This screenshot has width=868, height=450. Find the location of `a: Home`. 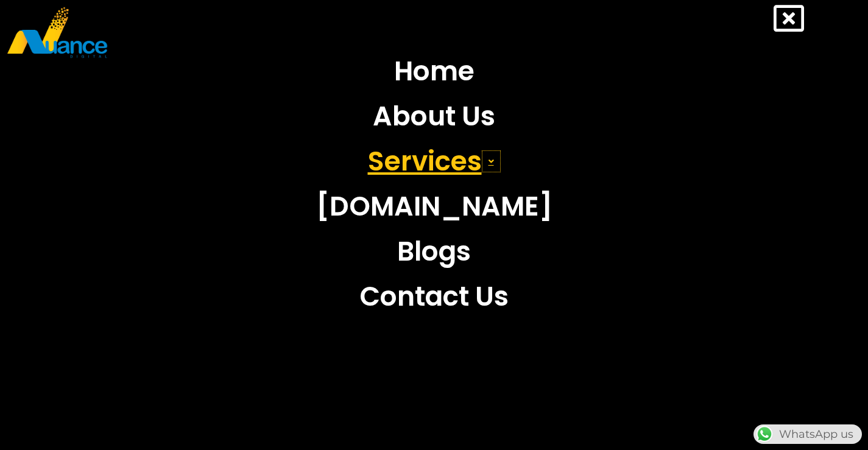

a: Home is located at coordinates (434, 71).